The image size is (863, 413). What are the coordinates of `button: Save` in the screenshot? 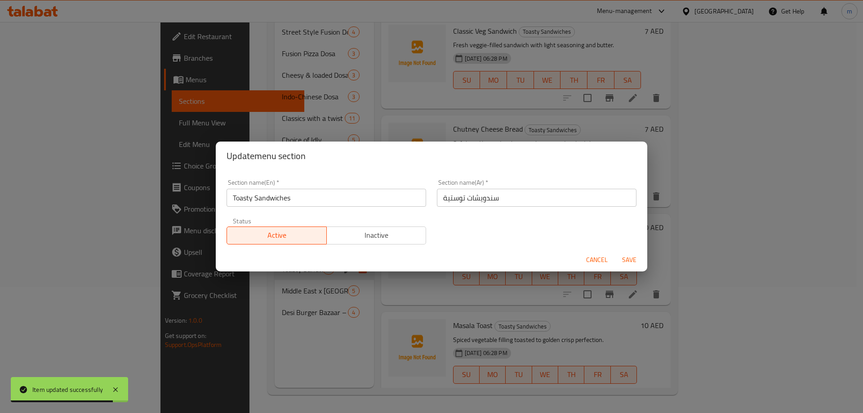 It's located at (629, 260).